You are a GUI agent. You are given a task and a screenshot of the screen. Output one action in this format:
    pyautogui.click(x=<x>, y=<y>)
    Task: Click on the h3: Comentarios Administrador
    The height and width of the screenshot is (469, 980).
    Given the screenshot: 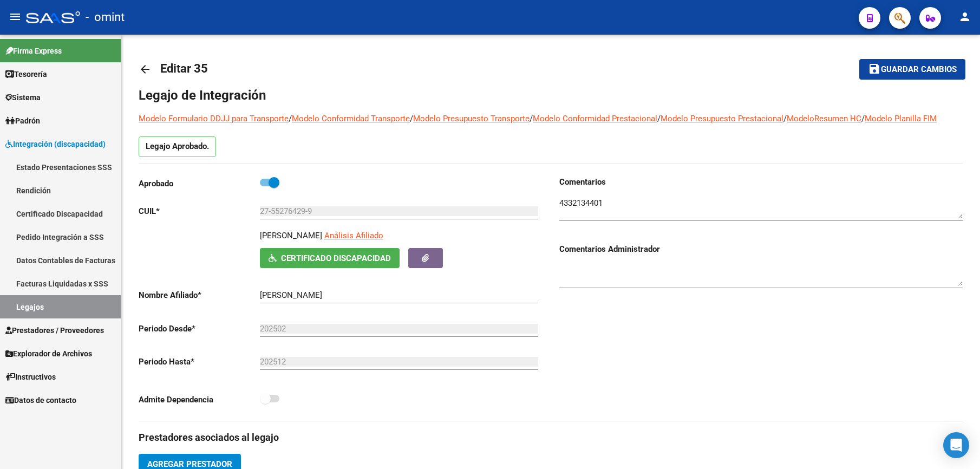 What is the action you would take?
    pyautogui.click(x=761, y=249)
    